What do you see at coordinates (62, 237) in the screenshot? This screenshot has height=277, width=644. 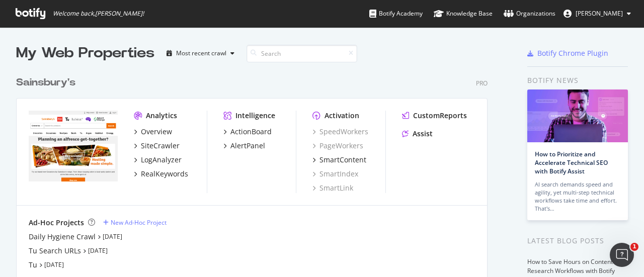 I see `a: Daily Hygiene Crawl` at bounding box center [62, 237].